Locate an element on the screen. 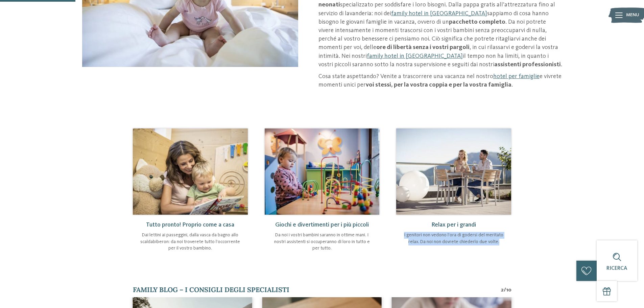 This screenshot has width=644, height=308. span: Giochi e divertimenti per i più piccoli is located at coordinates (322, 225).